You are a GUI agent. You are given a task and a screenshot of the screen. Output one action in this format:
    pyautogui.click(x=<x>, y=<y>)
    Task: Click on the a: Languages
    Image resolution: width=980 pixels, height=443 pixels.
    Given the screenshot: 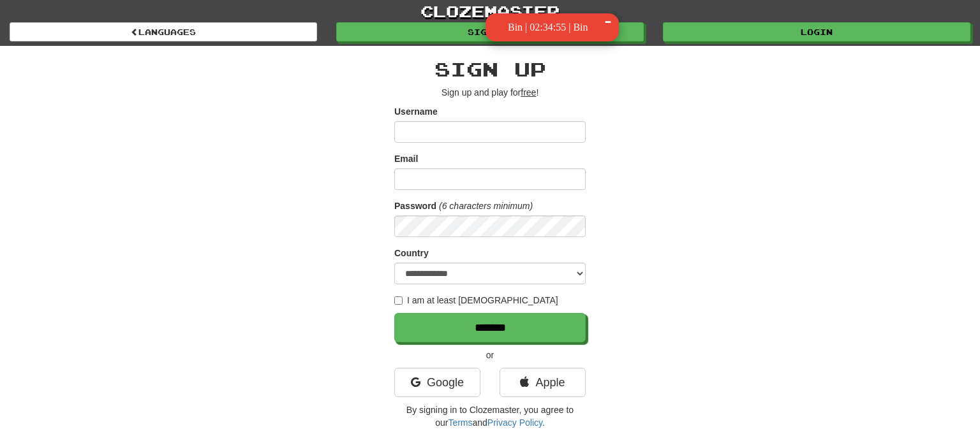 What is the action you would take?
    pyautogui.click(x=163, y=32)
    